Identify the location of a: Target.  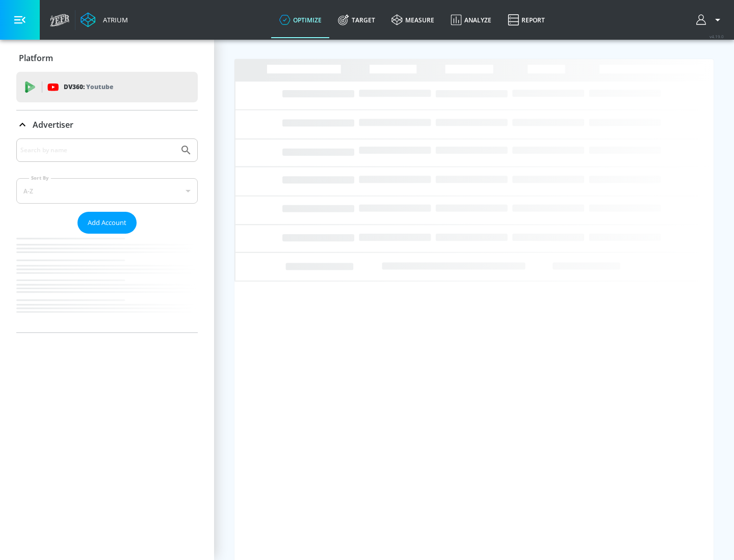
(356, 20).